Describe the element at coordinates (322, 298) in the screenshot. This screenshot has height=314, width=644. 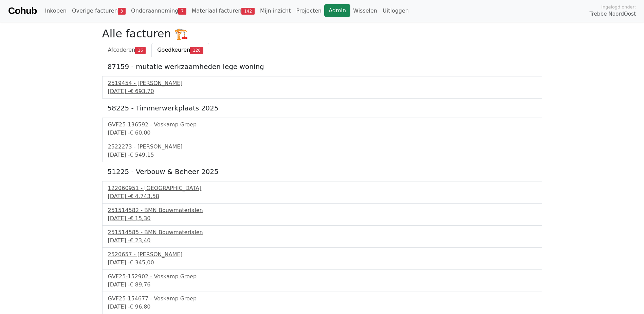
I see `div: GVF25-154677 - Voskamp Groep` at that location.